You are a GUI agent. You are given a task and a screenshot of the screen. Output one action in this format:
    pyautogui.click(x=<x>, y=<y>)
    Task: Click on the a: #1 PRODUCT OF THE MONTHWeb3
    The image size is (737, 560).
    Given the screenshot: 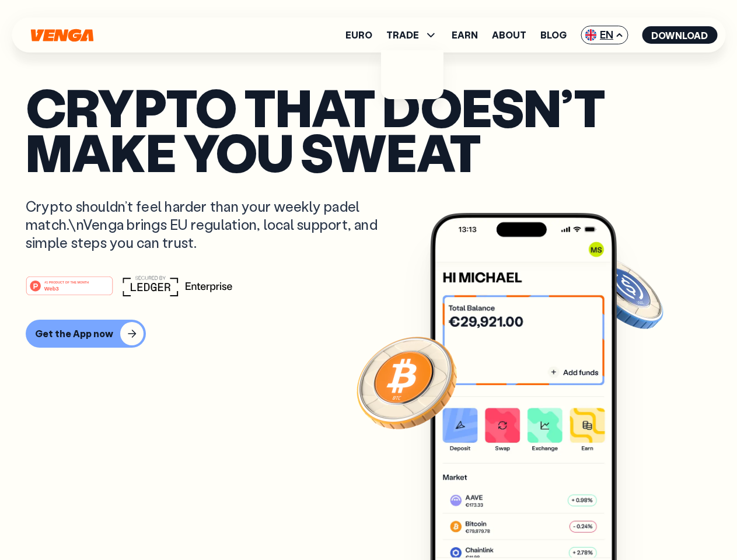 What is the action you would take?
    pyautogui.click(x=70, y=290)
    